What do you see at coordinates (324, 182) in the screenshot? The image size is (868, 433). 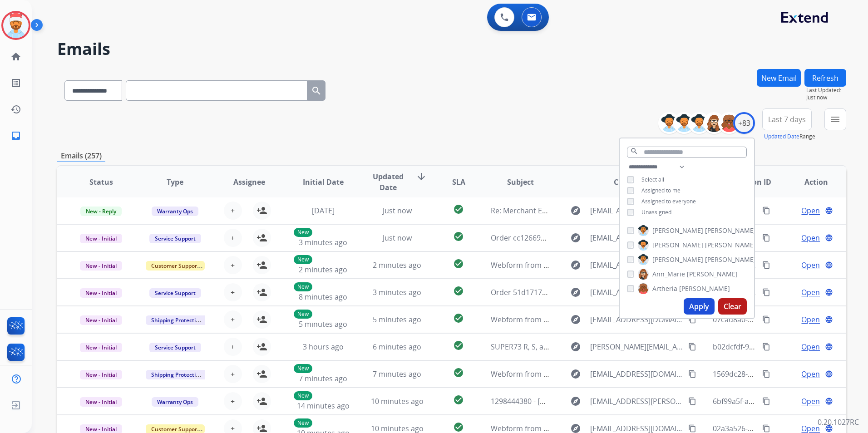 I see `span: Initial Date` at bounding box center [324, 182].